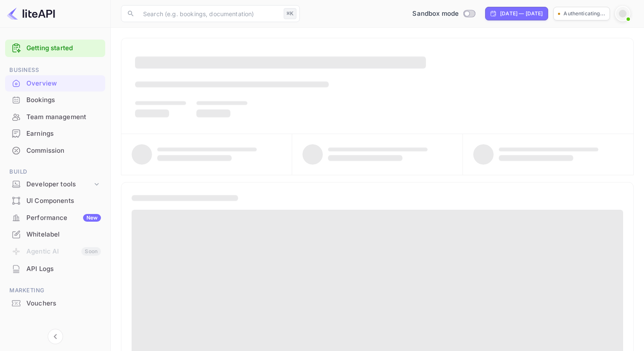  Describe the element at coordinates (92, 218) in the screenshot. I see `div: New` at that location.